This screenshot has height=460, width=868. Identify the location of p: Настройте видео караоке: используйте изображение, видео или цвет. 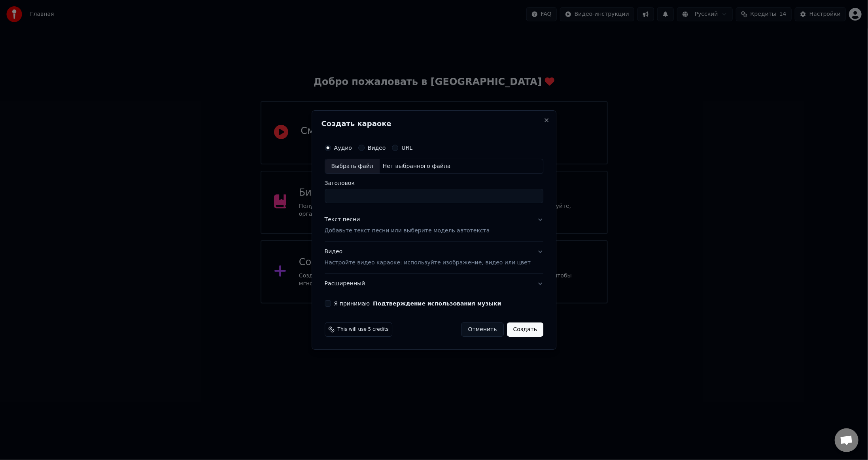
(428, 263).